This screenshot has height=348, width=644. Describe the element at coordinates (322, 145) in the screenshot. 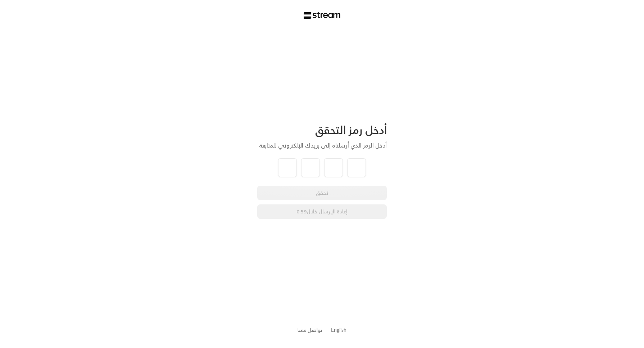

I see `div: أدخل الرمز الذي أرسلناه إلى بريدك الإلكتروني للمتابعة` at that location.